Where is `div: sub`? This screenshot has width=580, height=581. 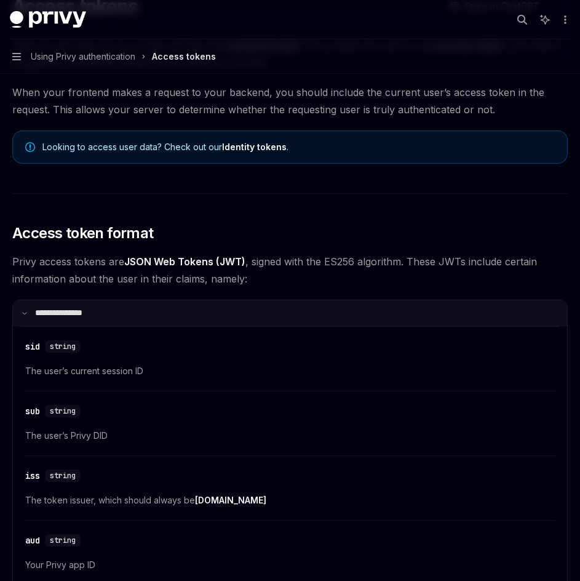 div: sub is located at coordinates (33, 411).